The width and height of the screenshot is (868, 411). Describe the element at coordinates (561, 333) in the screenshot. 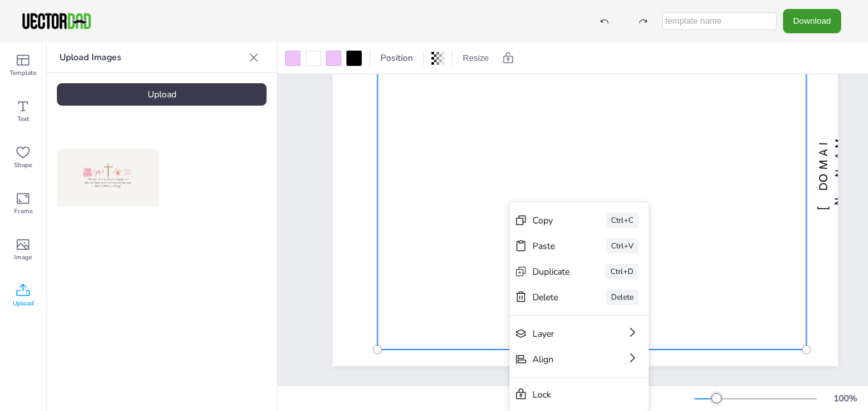

I see `div: Layer` at that location.